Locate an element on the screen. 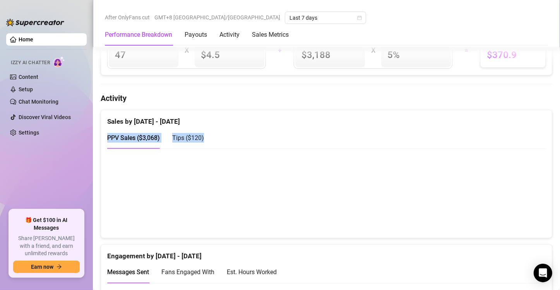 Image resolution: width=560 pixels, height=290 pixels. span: Earn now is located at coordinates (42, 267).